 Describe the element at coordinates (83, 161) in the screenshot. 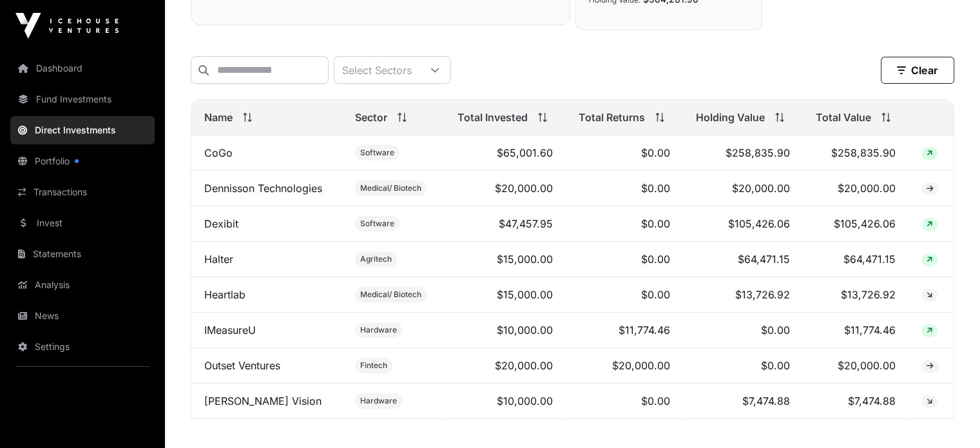

I see `a: Portfolio` at that location.